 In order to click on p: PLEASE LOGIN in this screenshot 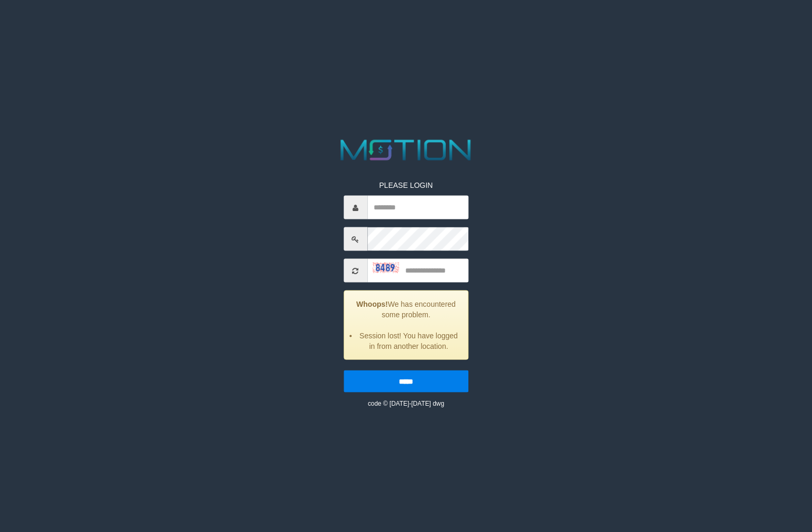, I will do `click(406, 186)`.